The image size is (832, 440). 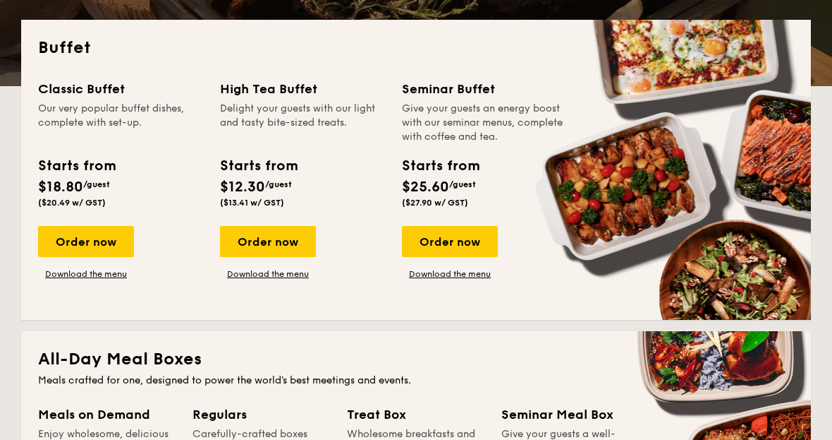 I want to click on div: Delight your guests with our light and tasty bite-sized treats., so click(x=303, y=123).